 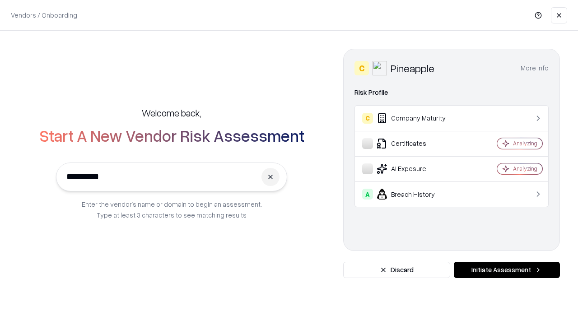 What do you see at coordinates (416, 194) in the screenshot?
I see `div: Breach History` at bounding box center [416, 194].